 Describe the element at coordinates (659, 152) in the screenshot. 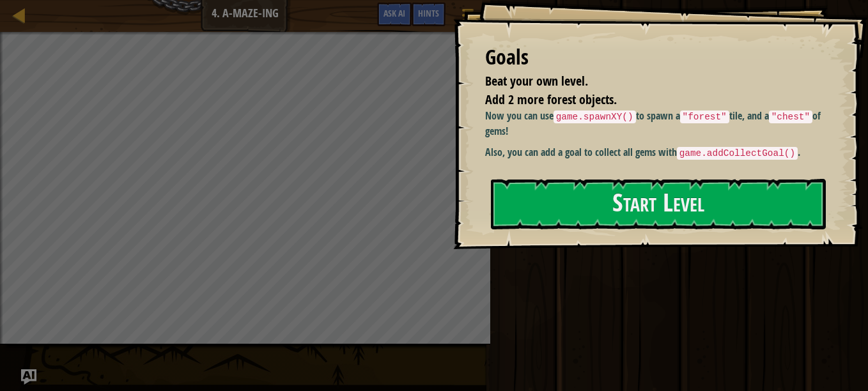

I see `p: Also, you can add a goal to collect all gems with .` at that location.